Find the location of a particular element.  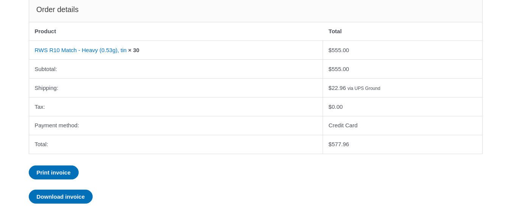

a: Download invoice is located at coordinates (61, 197).